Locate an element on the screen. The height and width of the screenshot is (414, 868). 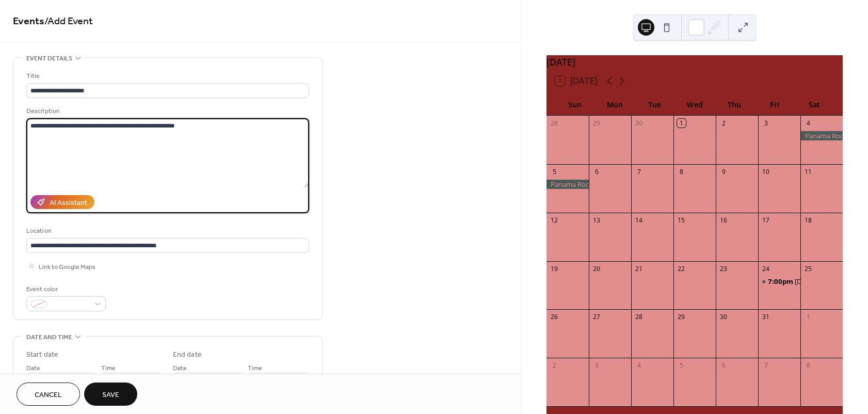
span: 7:00pm is located at coordinates (781, 281).